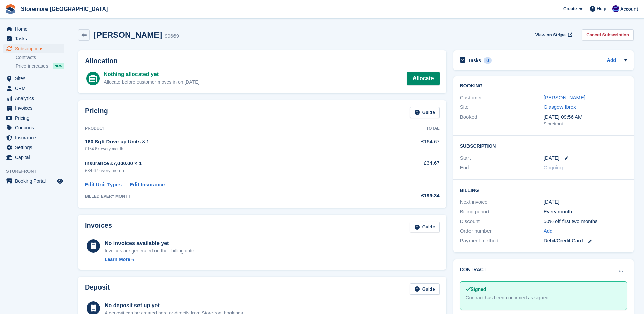 The height and width of the screenshot is (314, 644). Describe the element at coordinates (35, 29) in the screenshot. I see `span: Home` at that location.